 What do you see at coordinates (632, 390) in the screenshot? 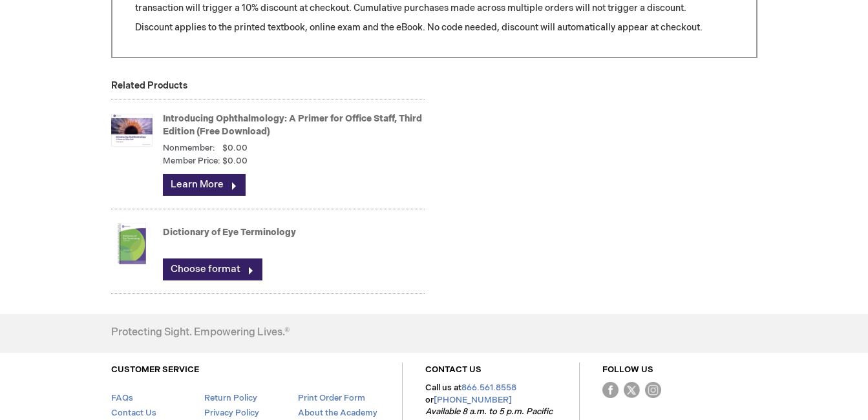
I see `img: Twitter` at bounding box center [632, 390].